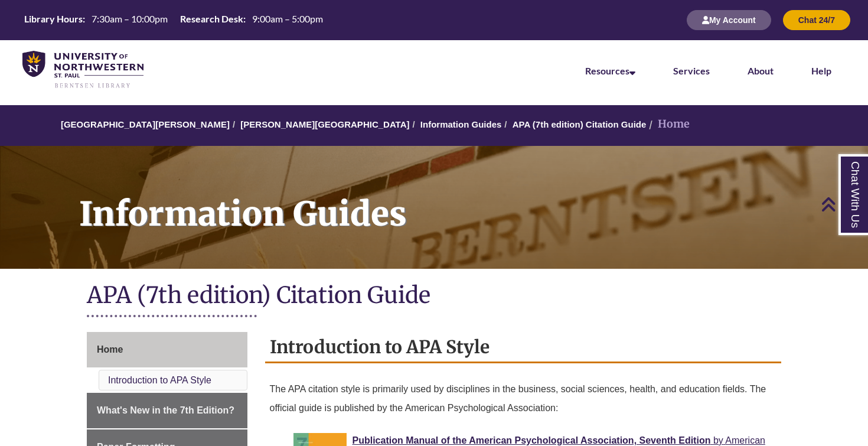  What do you see at coordinates (843, 204) in the screenshot?
I see `a: Back to Top` at bounding box center [843, 204].